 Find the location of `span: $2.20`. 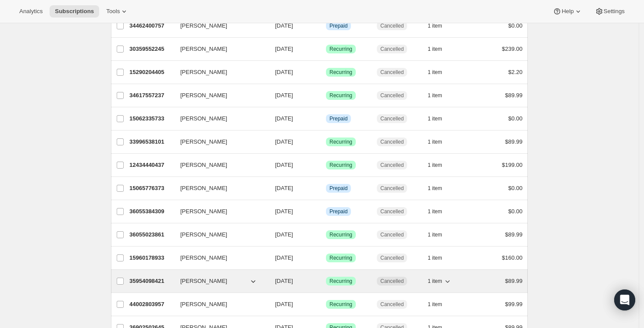

span: $2.20 is located at coordinates (515, 72).